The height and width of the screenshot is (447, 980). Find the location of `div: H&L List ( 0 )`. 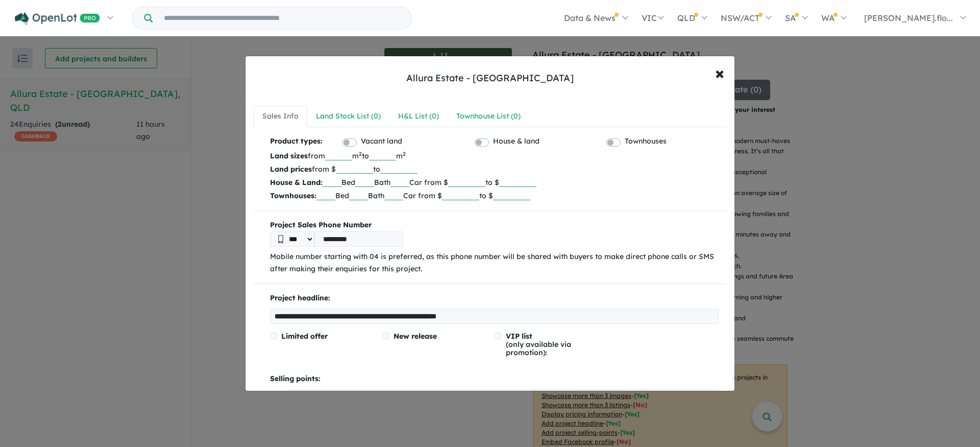

div: H&L List ( 0 ) is located at coordinates (419, 117).